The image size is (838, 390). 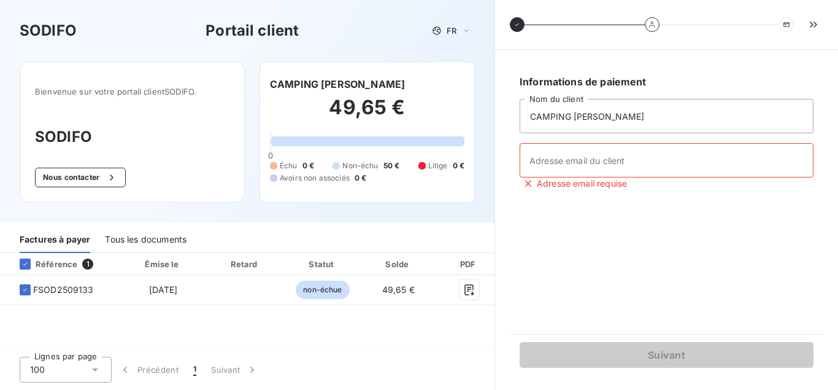 What do you see at coordinates (391, 166) in the screenshot?
I see `span: 50 €` at bounding box center [391, 166].